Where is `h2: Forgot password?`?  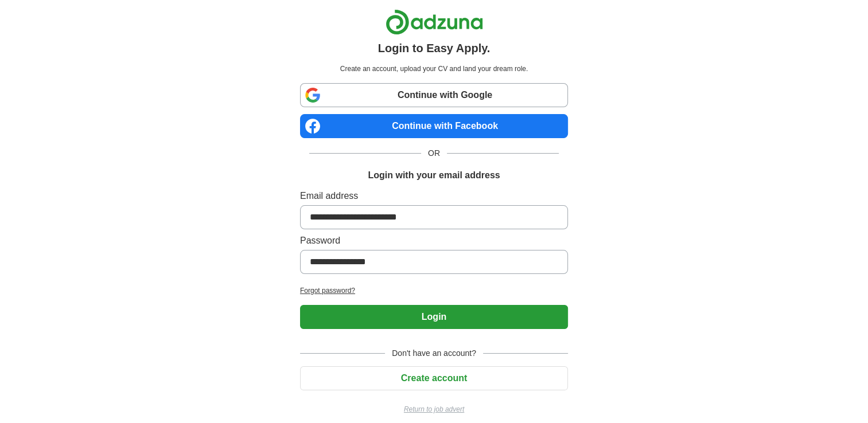
h2: Forgot password? is located at coordinates (434, 290).